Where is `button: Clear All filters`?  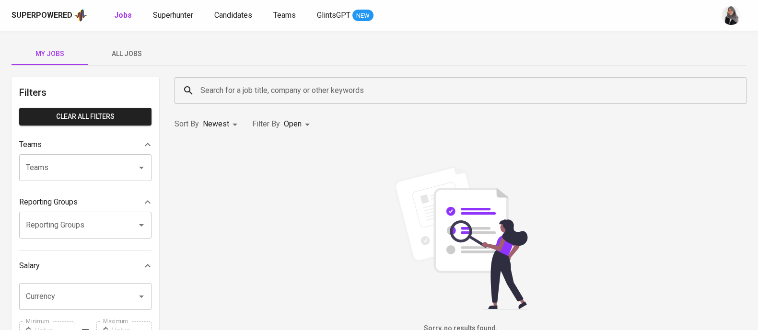
button: Clear All filters is located at coordinates (85, 116).